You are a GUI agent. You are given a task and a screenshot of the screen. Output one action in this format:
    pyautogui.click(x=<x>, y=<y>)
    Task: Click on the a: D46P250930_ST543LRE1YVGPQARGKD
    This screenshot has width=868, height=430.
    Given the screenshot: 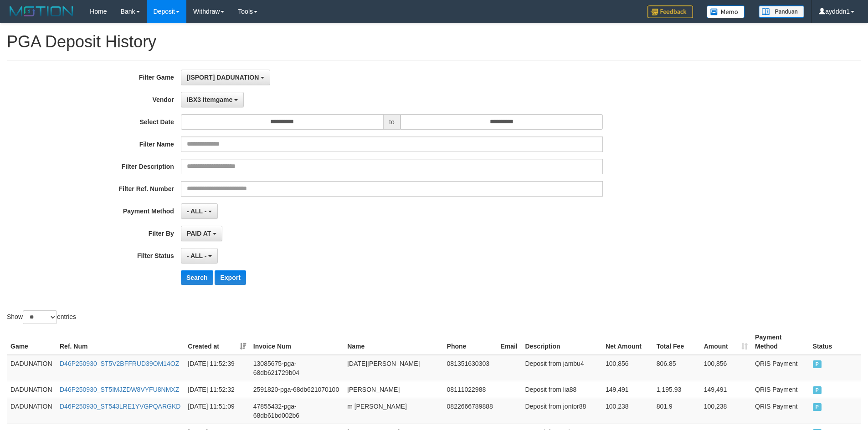 What is the action you would take?
    pyautogui.click(x=120, y=406)
    